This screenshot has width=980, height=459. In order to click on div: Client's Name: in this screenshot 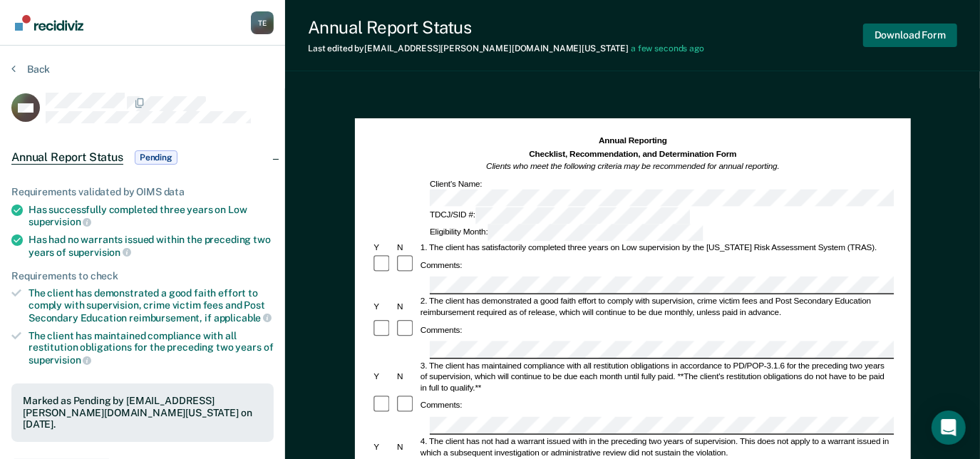, I will do `click(682, 192)`.